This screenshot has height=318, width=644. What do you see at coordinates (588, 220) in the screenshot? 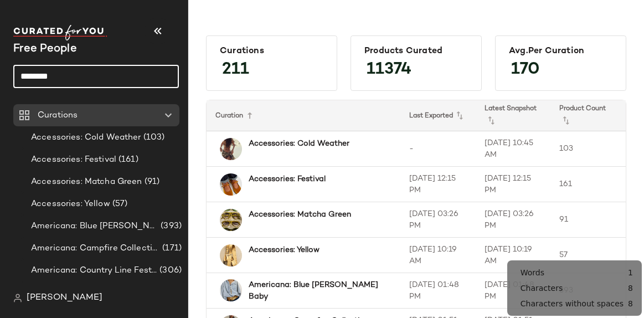
I see `td: 91` at bounding box center [588, 220].